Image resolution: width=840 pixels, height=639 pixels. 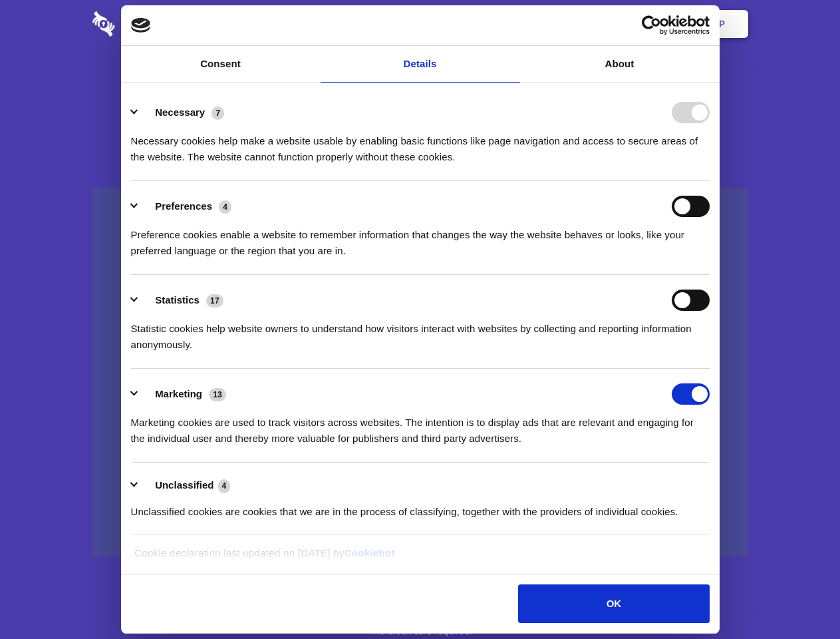 What do you see at coordinates (183, 394) in the screenshot?
I see `button: Marketing (13)` at bounding box center [183, 394].